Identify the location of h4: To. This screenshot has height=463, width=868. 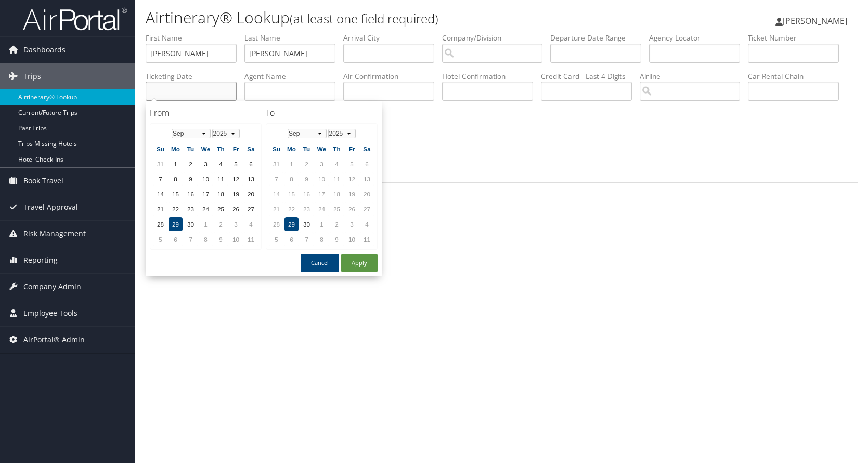
(322, 113).